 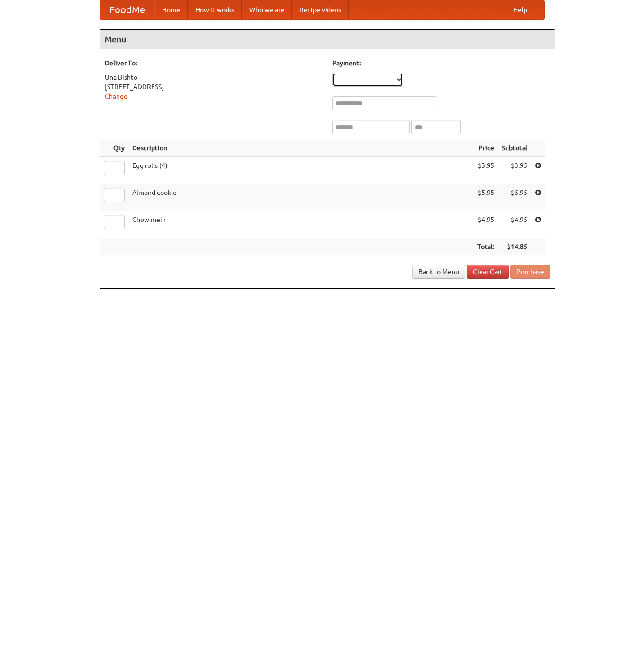 What do you see at coordinates (214, 63) in the screenshot?
I see `h5: Deliver To:` at bounding box center [214, 63].